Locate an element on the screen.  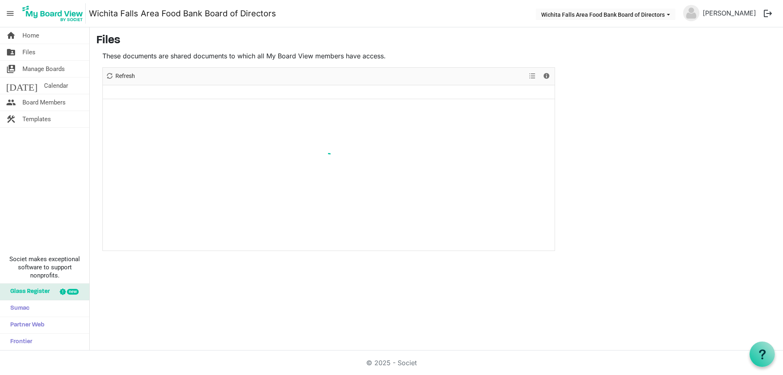
span: menu is located at coordinates (10, 13).